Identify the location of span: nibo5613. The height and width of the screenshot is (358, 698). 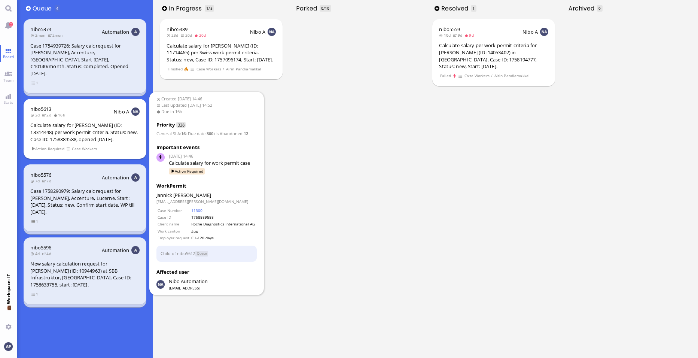
(41, 109).